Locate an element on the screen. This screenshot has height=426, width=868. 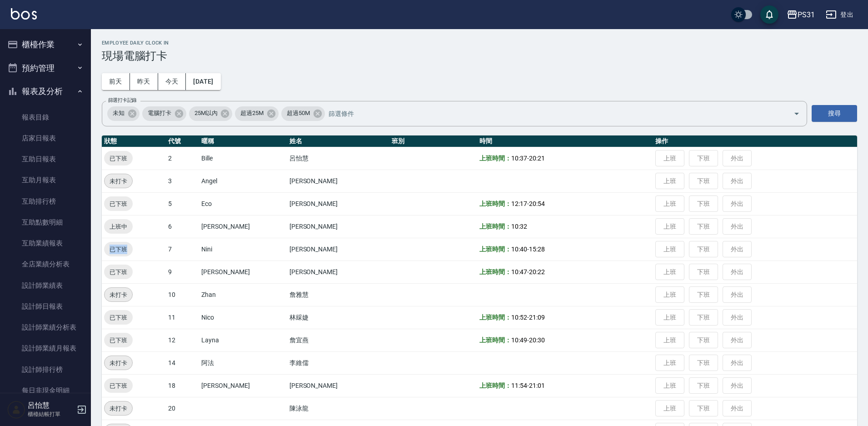
span: 20:30 is located at coordinates (537, 340).